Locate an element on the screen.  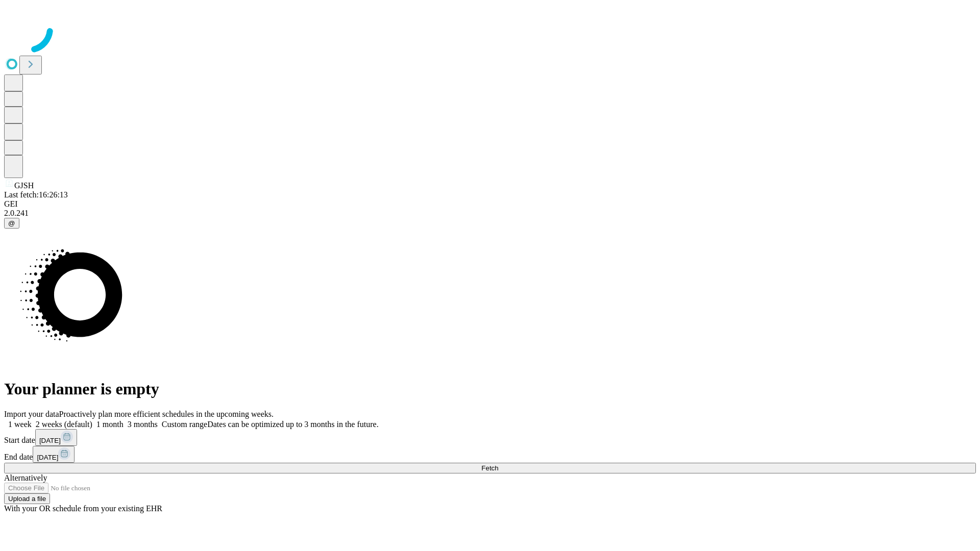
span: Custom range is located at coordinates (184, 424).